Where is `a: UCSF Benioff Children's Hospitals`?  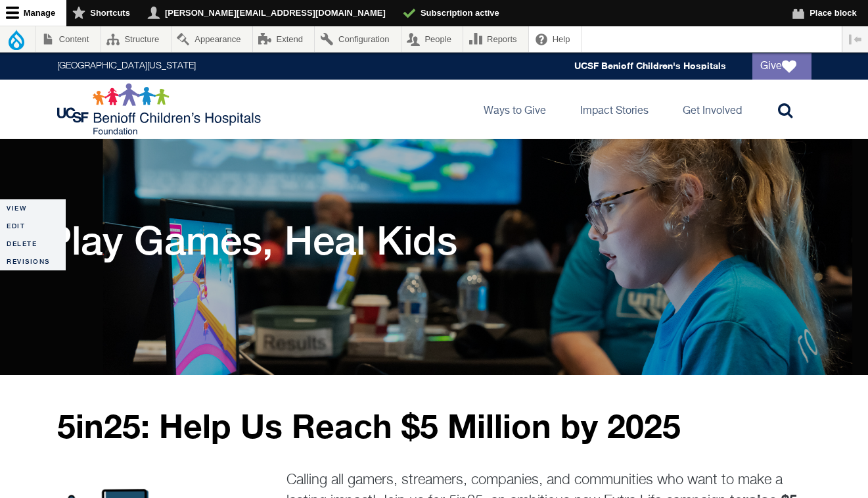 a: UCSF Benioff Children's Hospitals is located at coordinates (650, 65).